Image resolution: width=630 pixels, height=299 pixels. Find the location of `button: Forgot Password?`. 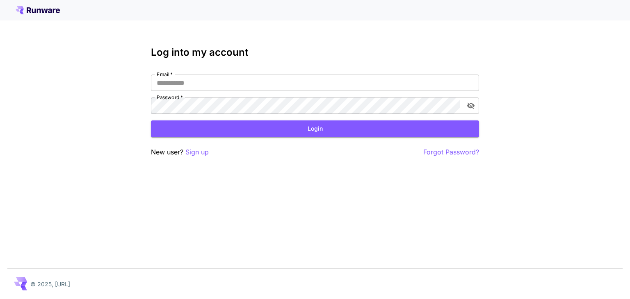

button: Forgot Password? is located at coordinates (451, 152).